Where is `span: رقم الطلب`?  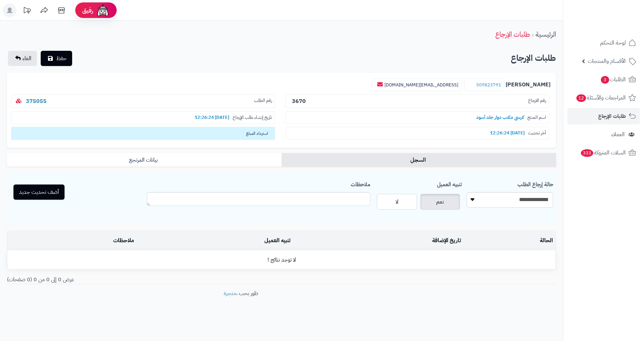 span: رقم الطلب is located at coordinates (263, 101).